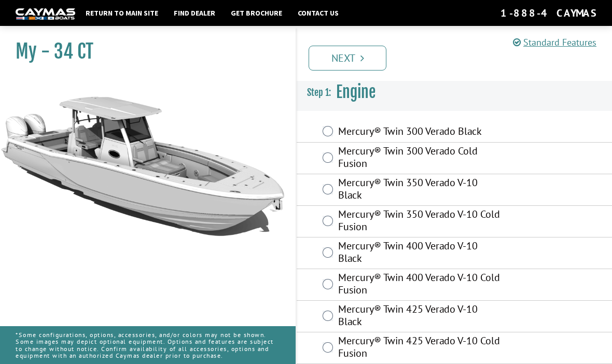 The height and width of the screenshot is (364, 612). What do you see at coordinates (420, 132) in the screenshot?
I see `label: Mercury® Twin 300 Verado Black` at bounding box center [420, 132].